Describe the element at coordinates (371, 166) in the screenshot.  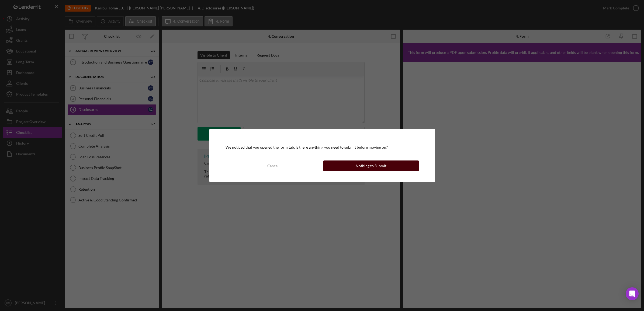
I see `div: Nothing to Submit` at that location.